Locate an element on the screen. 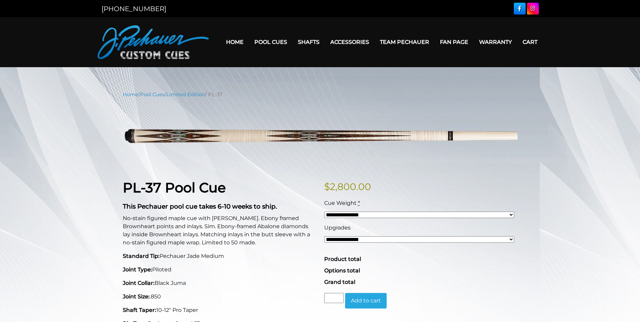  strong: Joint Type: is located at coordinates (137, 269).